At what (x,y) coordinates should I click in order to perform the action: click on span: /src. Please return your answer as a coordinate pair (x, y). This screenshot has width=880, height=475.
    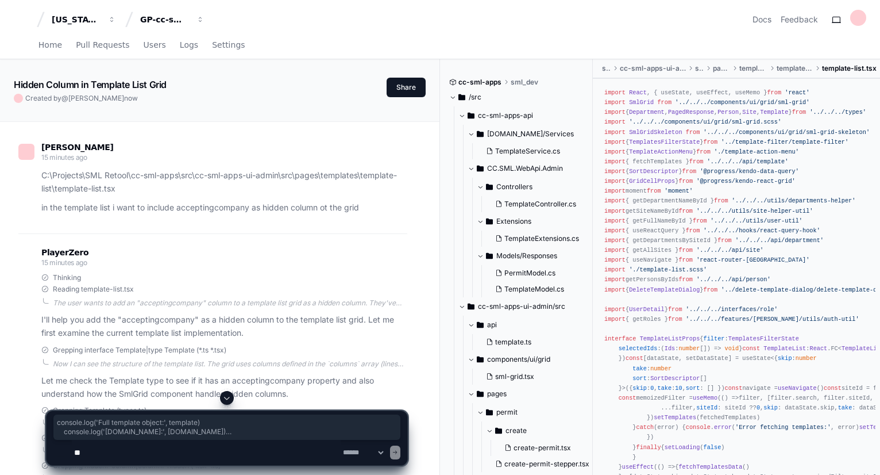
    Looking at the image, I should click on (475, 97).